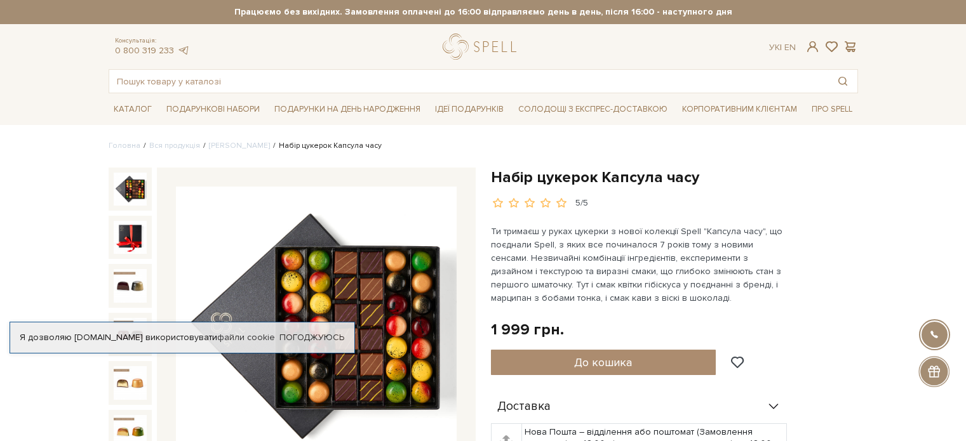 The height and width of the screenshot is (441, 966). I want to click on a: Про Spell, so click(832, 109).